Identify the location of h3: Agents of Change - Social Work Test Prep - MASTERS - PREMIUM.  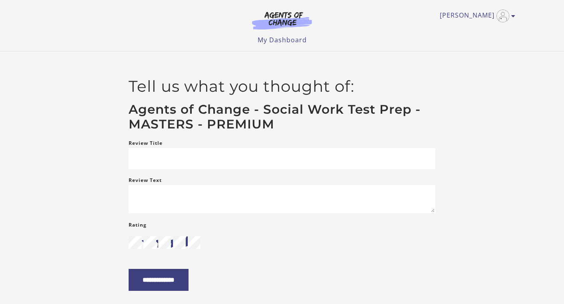
(282, 117).